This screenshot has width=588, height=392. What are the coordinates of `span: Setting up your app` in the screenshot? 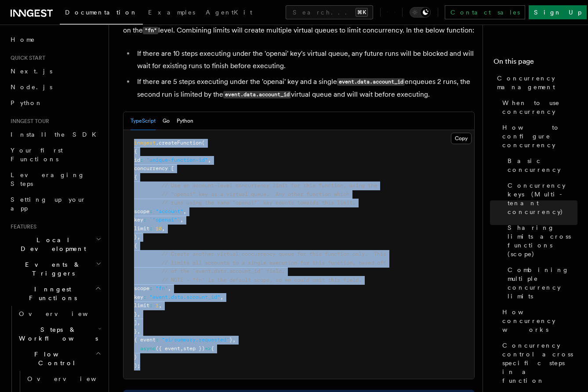 It's located at (48, 204).